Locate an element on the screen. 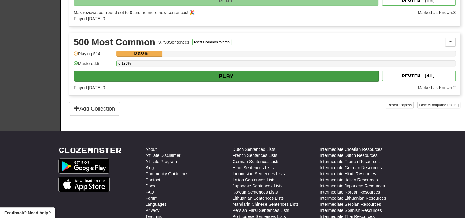 This screenshot has width=465, height=218. img: Get it on Google Play is located at coordinates (84, 166).